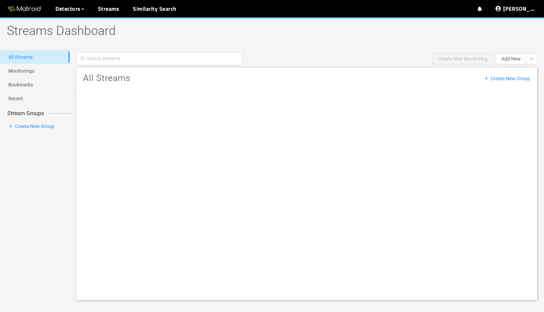  I want to click on a: Similarity Search, so click(155, 9).